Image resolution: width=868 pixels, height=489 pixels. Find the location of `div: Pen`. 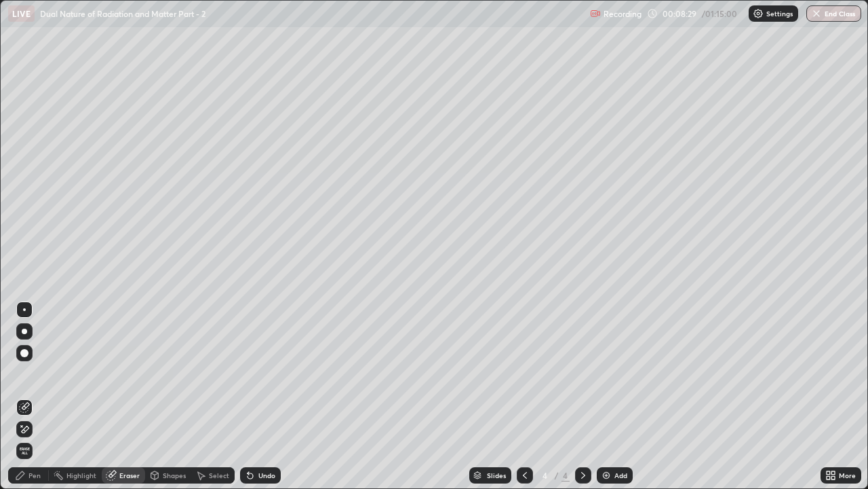

div: Pen is located at coordinates (35, 475).